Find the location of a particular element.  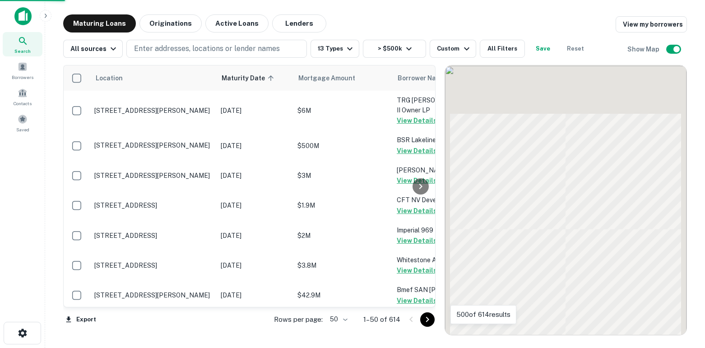

th: Borrower Name is located at coordinates (442, 78).